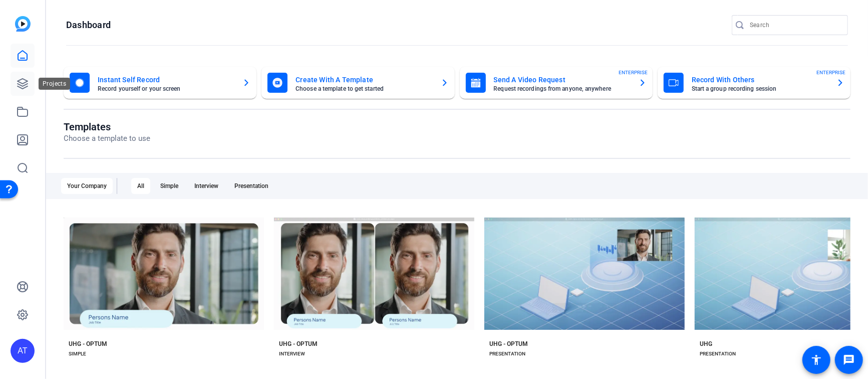 This screenshot has width=868, height=379. What do you see at coordinates (169, 186) in the screenshot?
I see `div: Simple` at bounding box center [169, 186].